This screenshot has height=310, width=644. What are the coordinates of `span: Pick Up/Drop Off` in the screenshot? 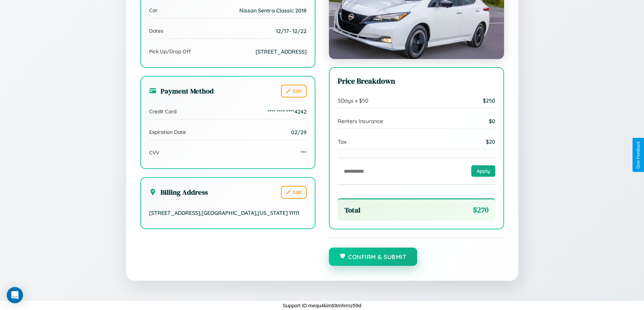 It's located at (170, 51).